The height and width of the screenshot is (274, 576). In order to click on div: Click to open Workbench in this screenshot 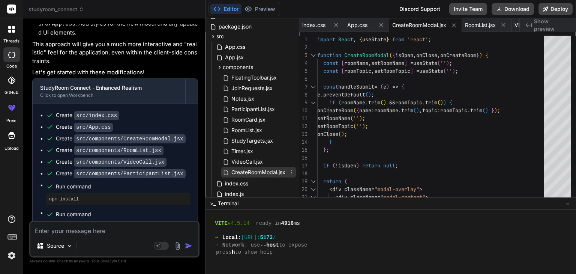, I will do `click(109, 95)`.